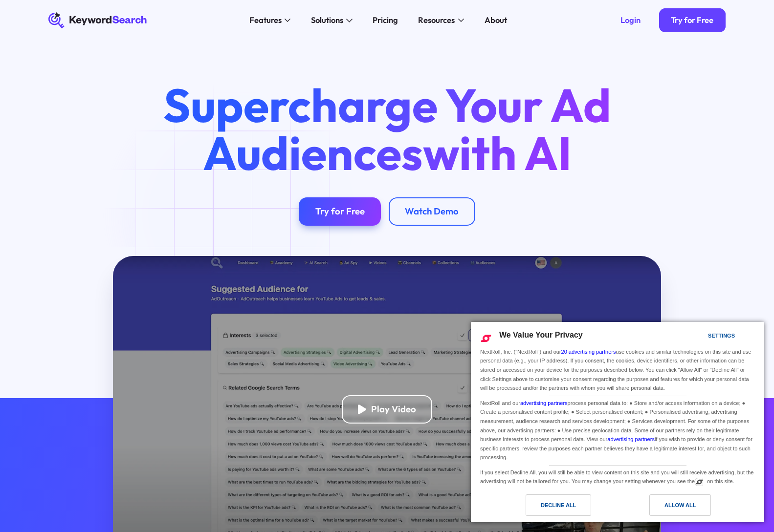  Describe the element at coordinates (558, 505) in the screenshot. I see `div: Decline All` at that location.